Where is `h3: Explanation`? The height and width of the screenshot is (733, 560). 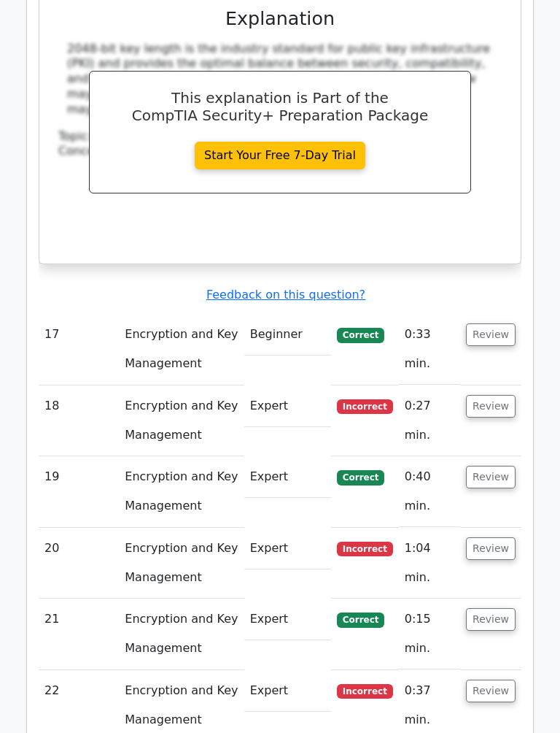 h3: Explanation is located at coordinates (280, 18).